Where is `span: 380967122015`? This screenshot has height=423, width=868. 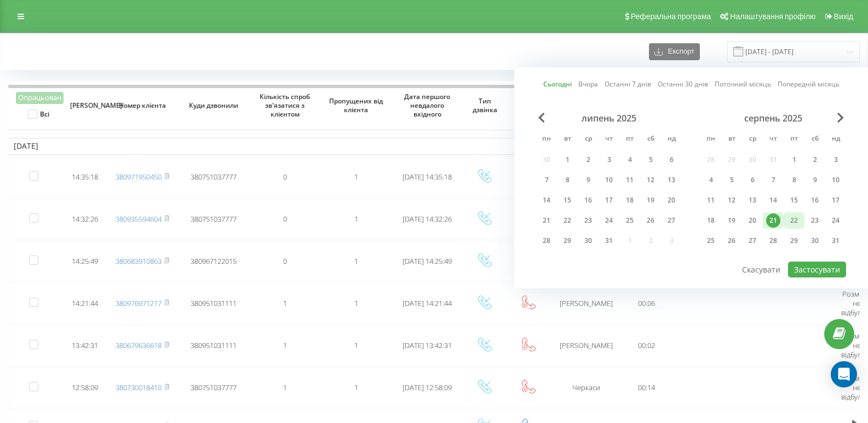 span: 380967122015 is located at coordinates (214, 261).